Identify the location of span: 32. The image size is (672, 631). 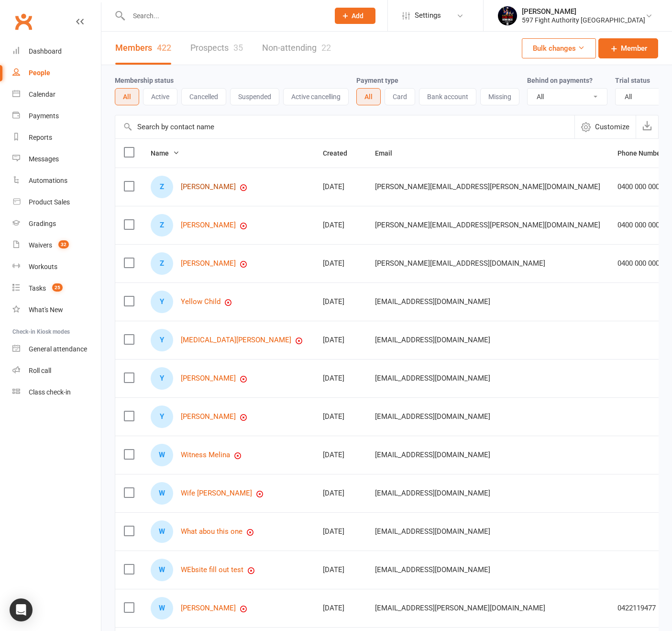
(63, 244).